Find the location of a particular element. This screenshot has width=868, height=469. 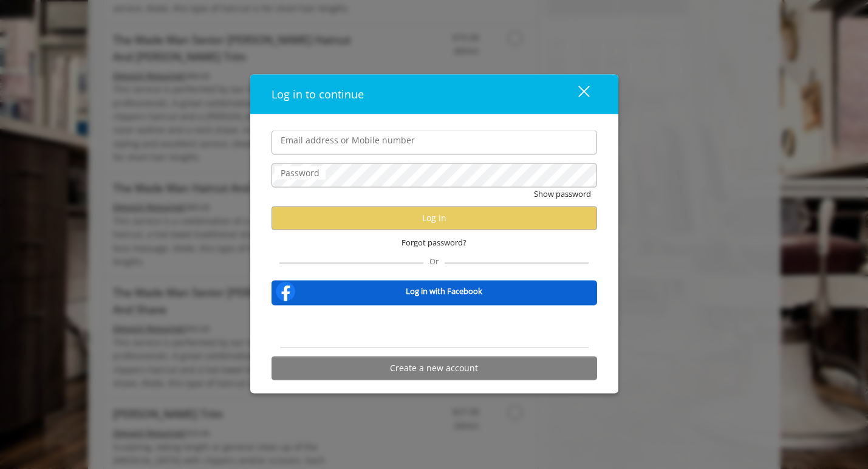

b: Log in with Facebook is located at coordinates (444, 291).